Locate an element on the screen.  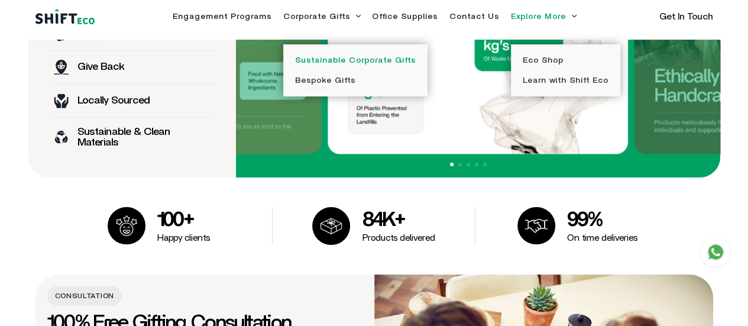
p: On time deliveries is located at coordinates (602, 238).